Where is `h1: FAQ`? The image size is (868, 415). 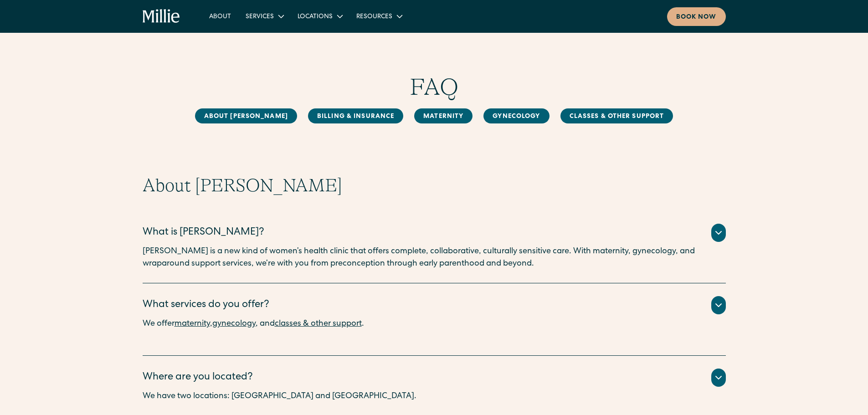
h1: FAQ is located at coordinates (434, 87).